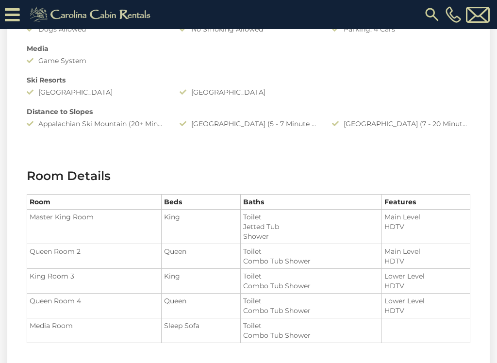 Image resolution: width=497 pixels, height=363 pixels. I want to click on th: Room, so click(94, 202).